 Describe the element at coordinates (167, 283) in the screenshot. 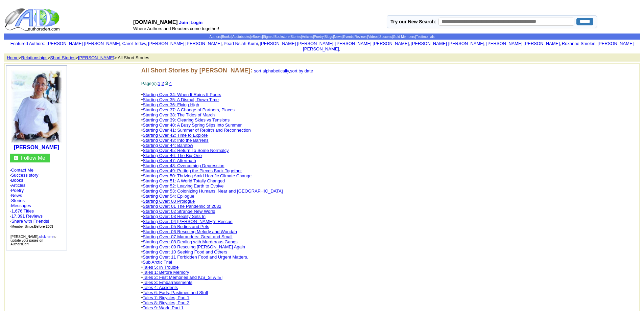

I see `a: Tales 3: Embarrassments` at that location.